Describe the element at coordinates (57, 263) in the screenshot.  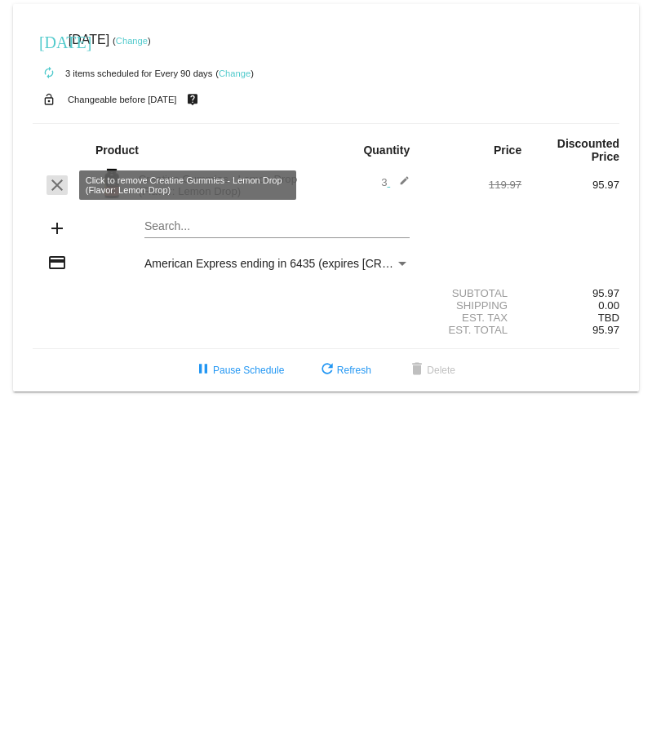
I see `mat-icon: credit_card` at that location.